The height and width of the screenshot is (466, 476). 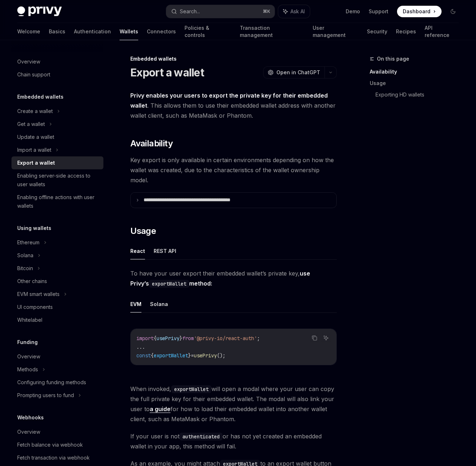 I want to click on span: Ask AI, so click(x=298, y=12).